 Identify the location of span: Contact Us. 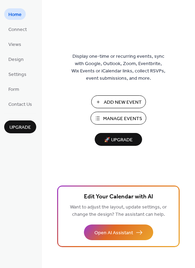
(20, 105).